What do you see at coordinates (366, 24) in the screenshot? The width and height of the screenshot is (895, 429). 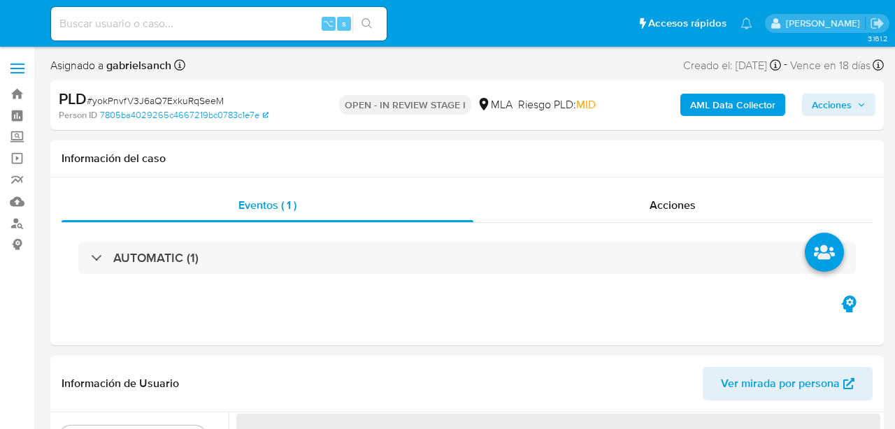 I see `button: search-icon` at bounding box center [366, 24].